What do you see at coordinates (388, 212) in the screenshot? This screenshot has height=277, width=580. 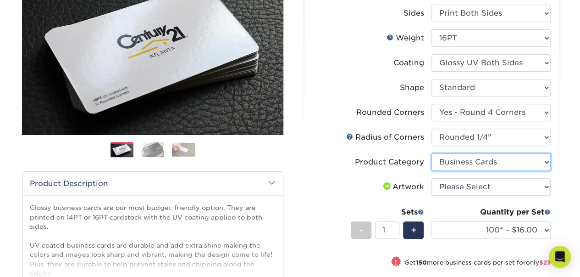 I see `div: Sets` at bounding box center [388, 212].